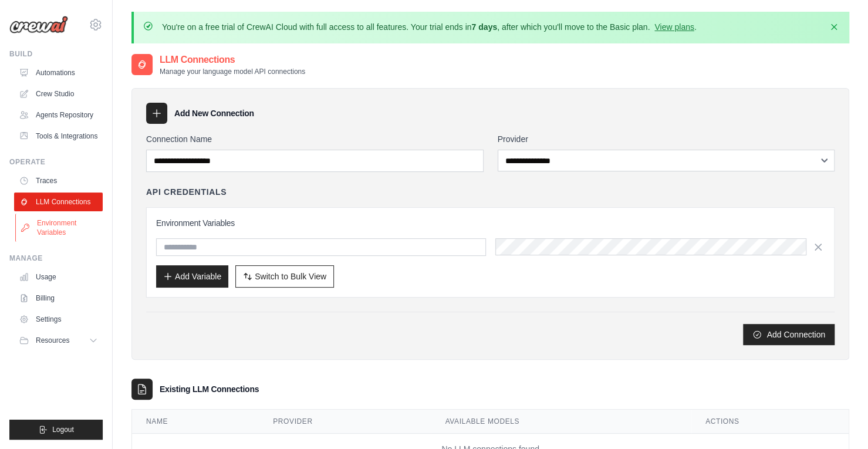  Describe the element at coordinates (314, 139) in the screenshot. I see `label: Connection Name` at that location.